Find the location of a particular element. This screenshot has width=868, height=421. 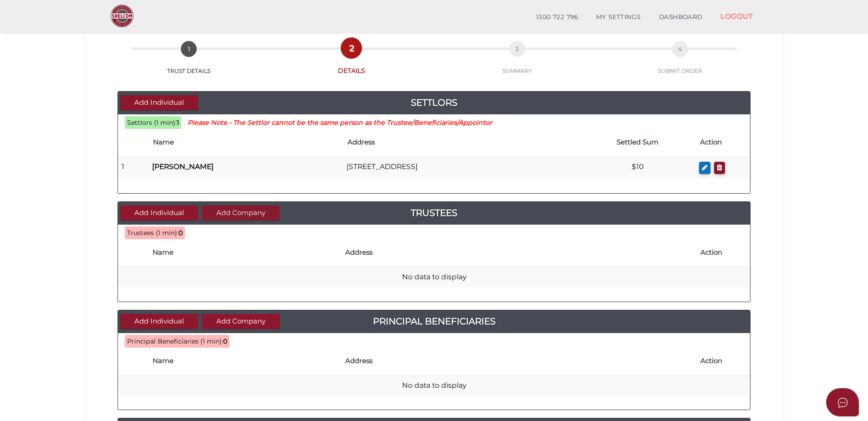

a: Settlors is located at coordinates (434, 103).